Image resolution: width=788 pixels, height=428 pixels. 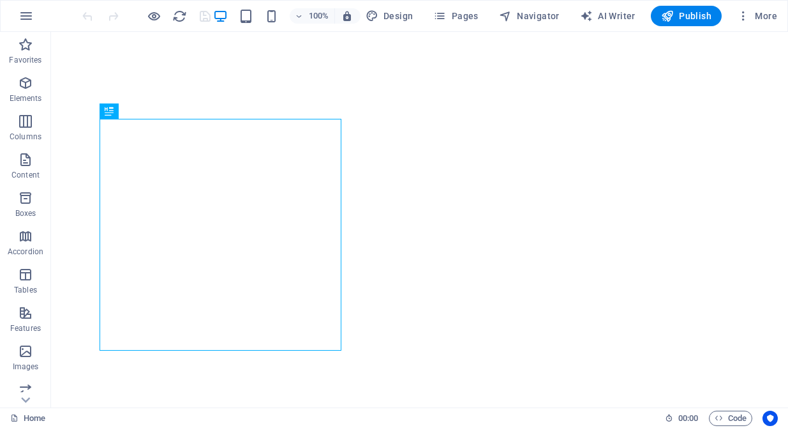 I want to click on span: Pages, so click(x=456, y=16).